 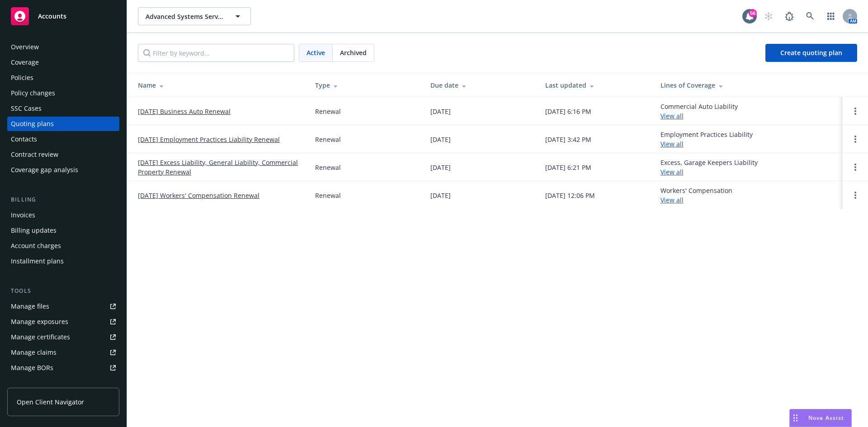 I want to click on div: Tools, so click(x=64, y=291).